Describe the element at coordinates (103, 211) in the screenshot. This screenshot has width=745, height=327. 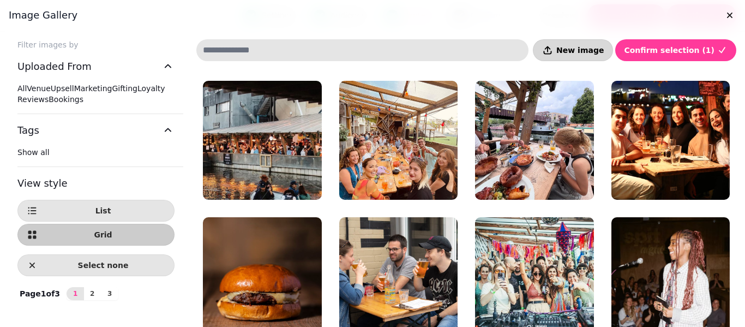
I see `span: List` at that location.